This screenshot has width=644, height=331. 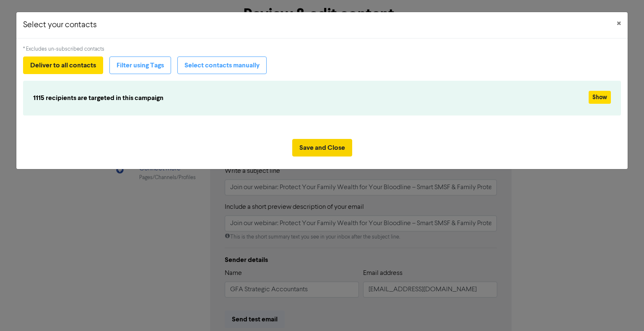 What do you see at coordinates (140, 65) in the screenshot?
I see `button: Filter using Tags` at bounding box center [140, 65].